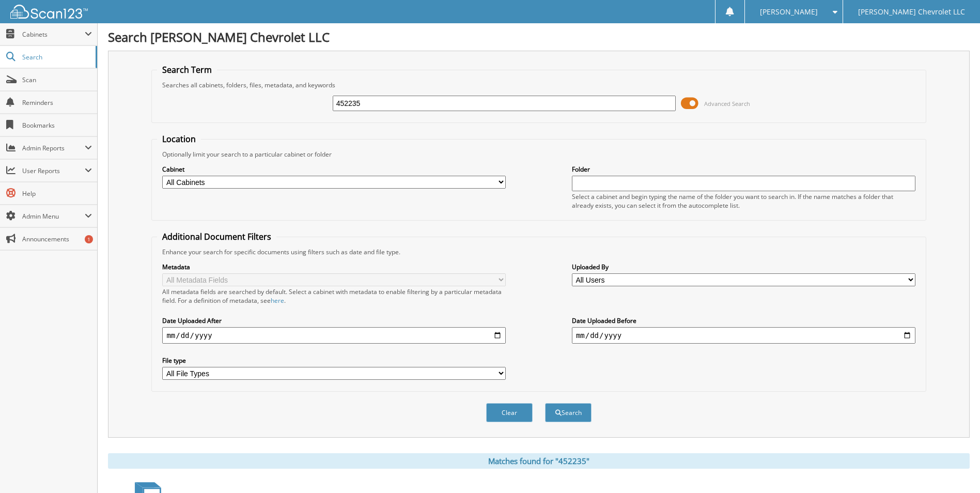 The width and height of the screenshot is (980, 493). I want to click on label: File type, so click(334, 361).